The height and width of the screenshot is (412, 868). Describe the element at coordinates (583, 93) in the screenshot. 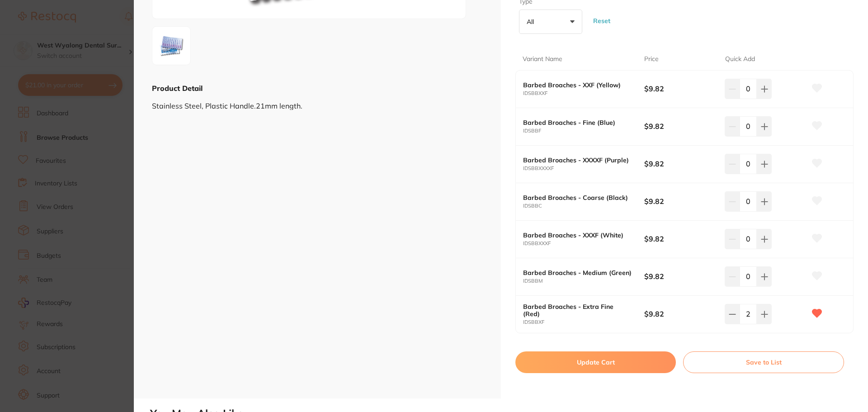

I see `small: IDSBBXXF` at that location.